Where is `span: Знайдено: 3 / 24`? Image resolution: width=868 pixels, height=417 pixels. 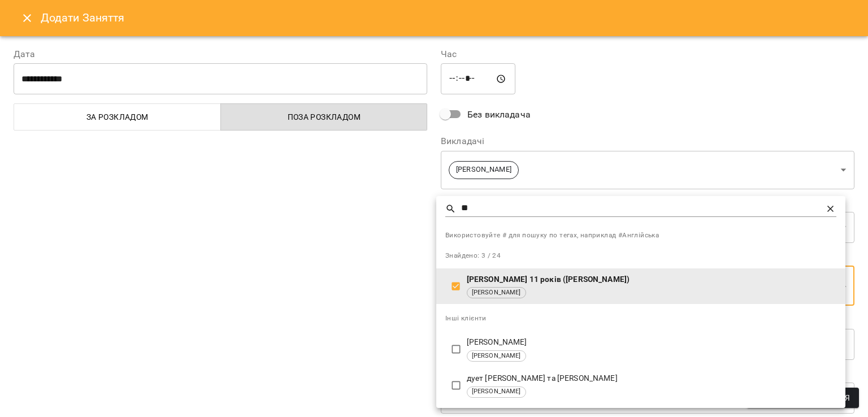
span: Знайдено: 3 / 24 is located at coordinates (473, 255).